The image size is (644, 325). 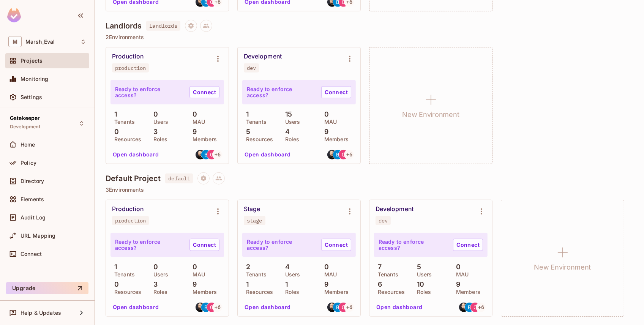 What do you see at coordinates (287, 115) in the screenshot?
I see `p: 15` at bounding box center [287, 115].